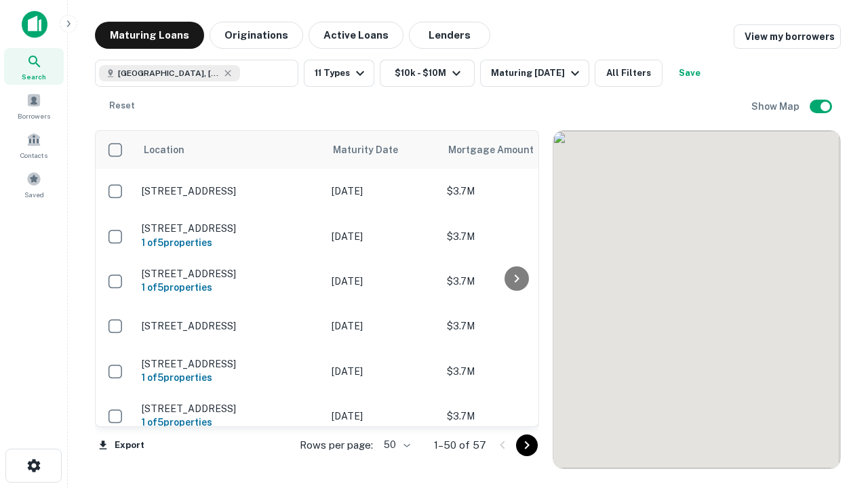 This screenshot has width=868, height=488. Describe the element at coordinates (776, 106) in the screenshot. I see `h6: Show Map` at that location.